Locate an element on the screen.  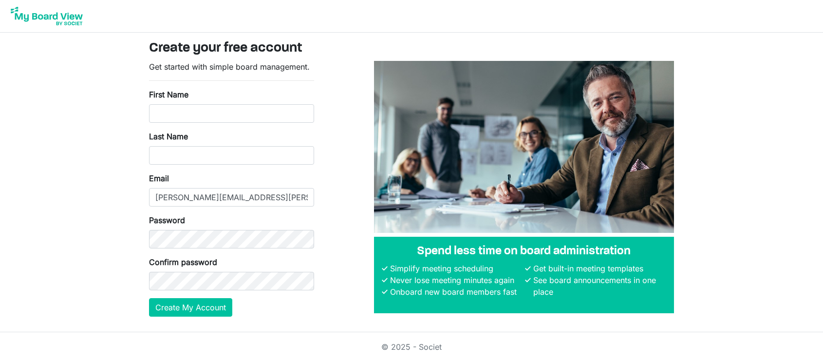
li: Onboard new board members fast is located at coordinates (455, 292).